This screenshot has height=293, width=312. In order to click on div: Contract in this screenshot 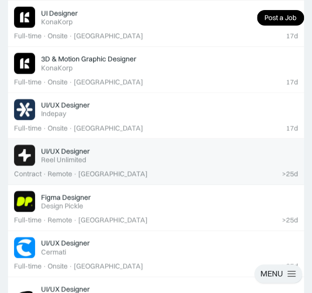, I will do `click(28, 173)`.